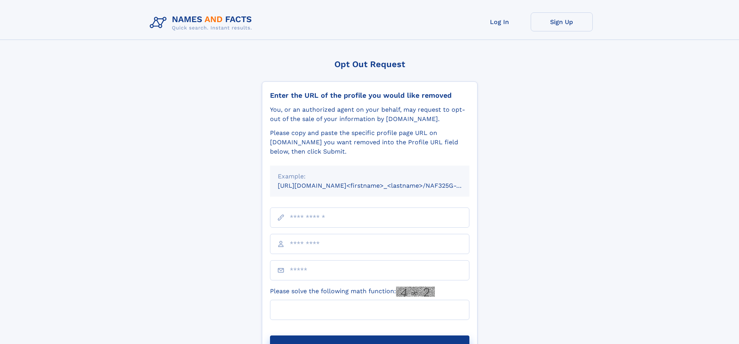 The height and width of the screenshot is (344, 739). I want to click on label: Please solve the following math function:, so click(352, 292).